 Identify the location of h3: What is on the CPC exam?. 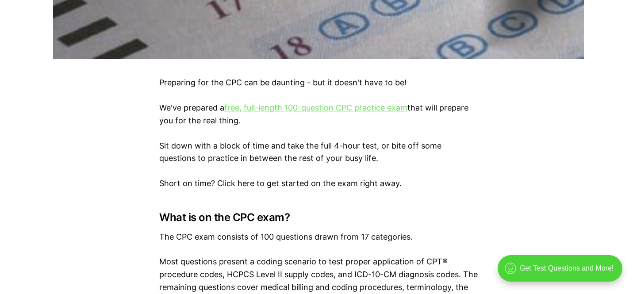
(318, 218).